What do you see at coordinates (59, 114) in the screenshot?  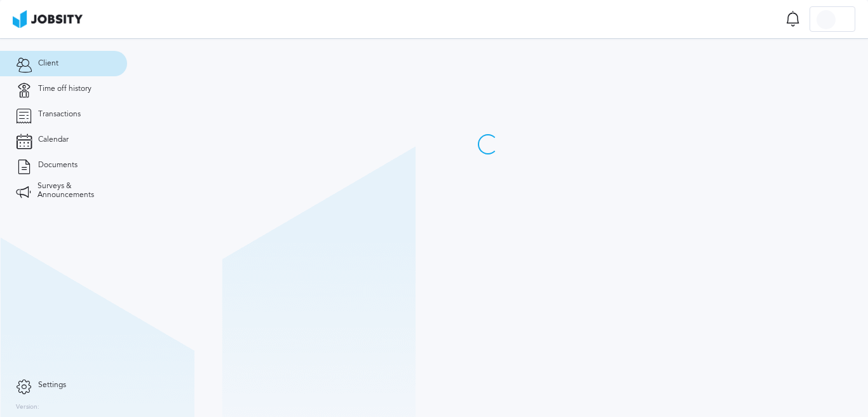 I see `span: Transactions` at bounding box center [59, 114].